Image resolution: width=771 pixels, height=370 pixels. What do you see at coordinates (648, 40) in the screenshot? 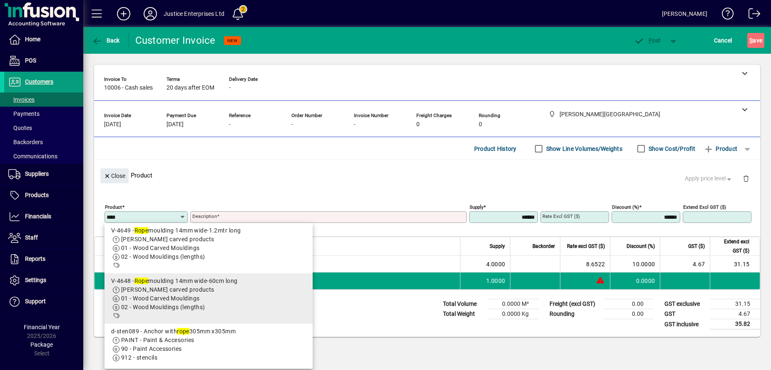
I see `button: Post` at bounding box center [648, 40].